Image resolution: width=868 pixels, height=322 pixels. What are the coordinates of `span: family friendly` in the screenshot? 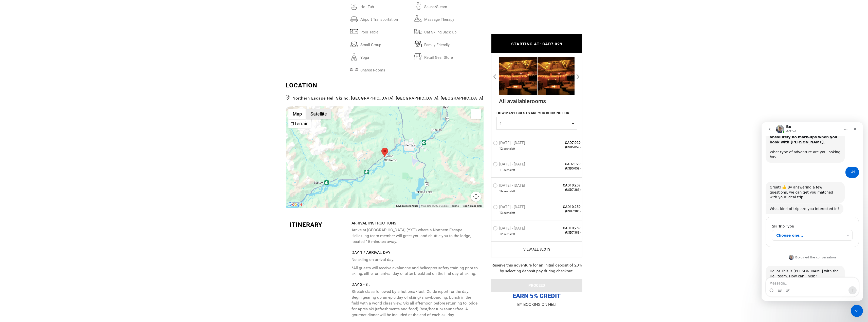 It's located at (450, 43).